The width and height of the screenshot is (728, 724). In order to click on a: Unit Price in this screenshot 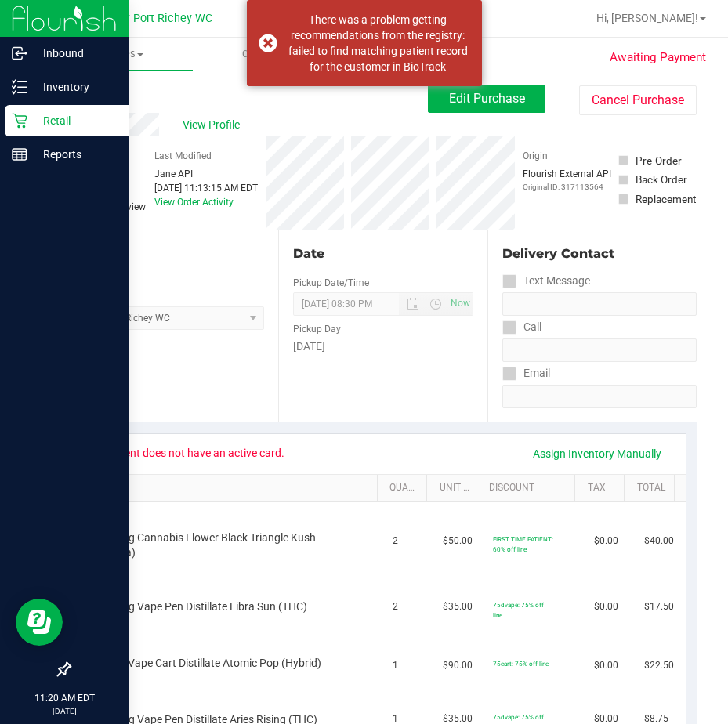, I will do `click(454, 488)`.